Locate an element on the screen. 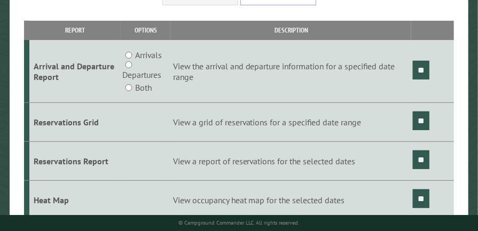 The width and height of the screenshot is (478, 231). label: Arrivals is located at coordinates (149, 55).